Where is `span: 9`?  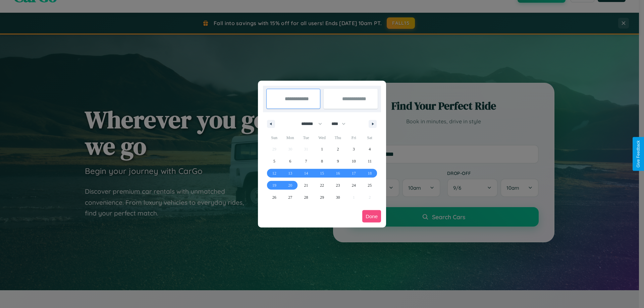
span: 9 is located at coordinates (338, 161).